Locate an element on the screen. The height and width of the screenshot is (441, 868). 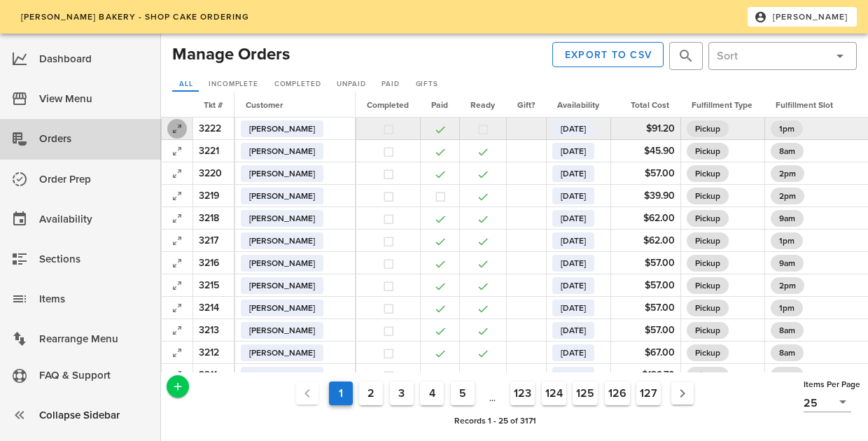
div: Items is located at coordinates (95, 299).